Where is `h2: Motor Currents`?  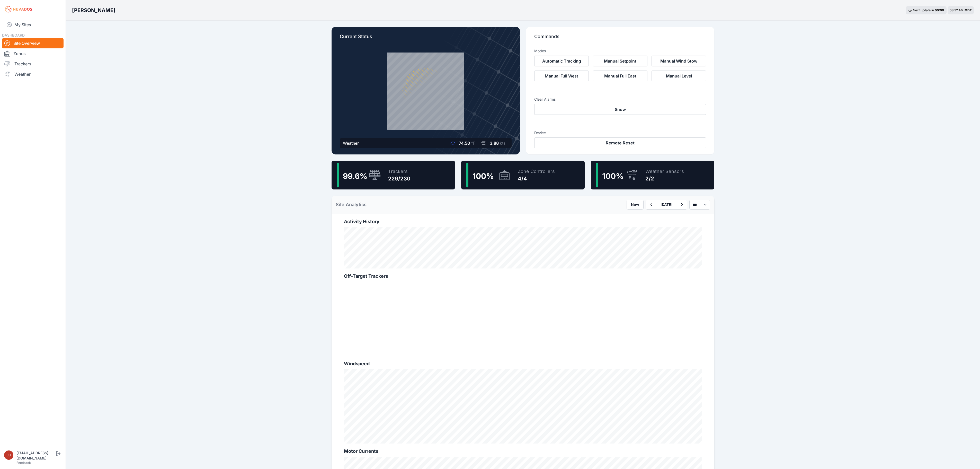
h2: Motor Currents is located at coordinates (523, 451).